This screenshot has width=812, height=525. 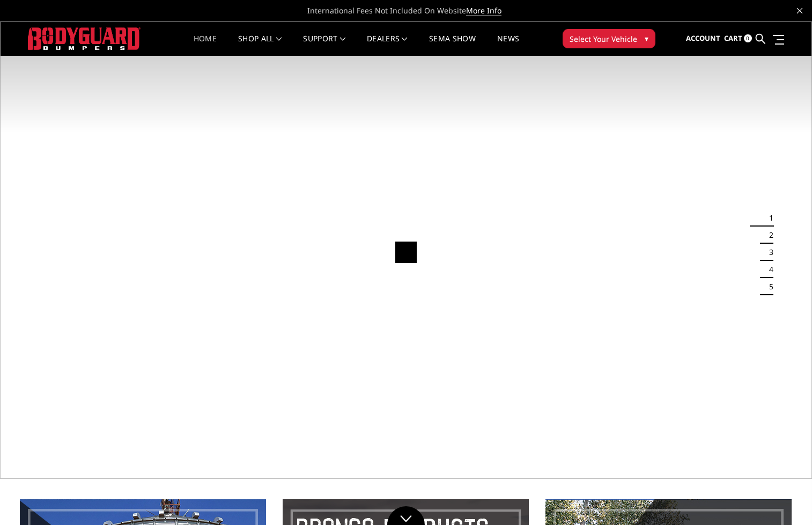 What do you see at coordinates (508, 45) in the screenshot?
I see `a: News` at bounding box center [508, 45].